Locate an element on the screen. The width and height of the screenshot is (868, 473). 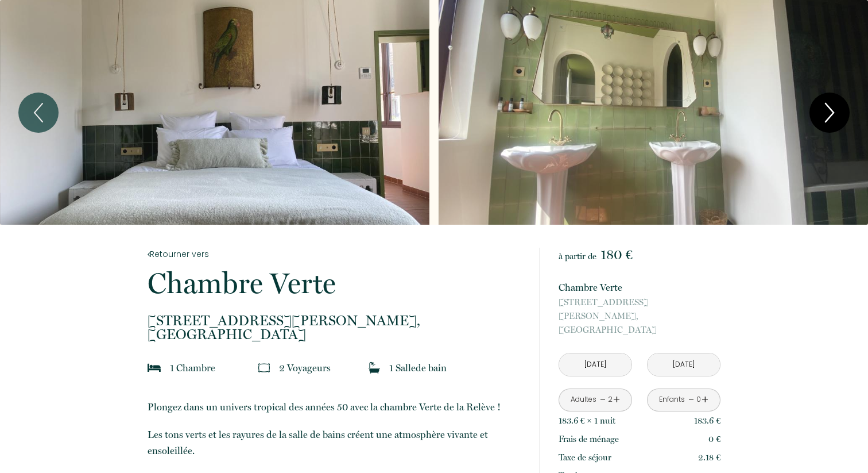
p: 2 Voyageur is located at coordinates (305, 368).